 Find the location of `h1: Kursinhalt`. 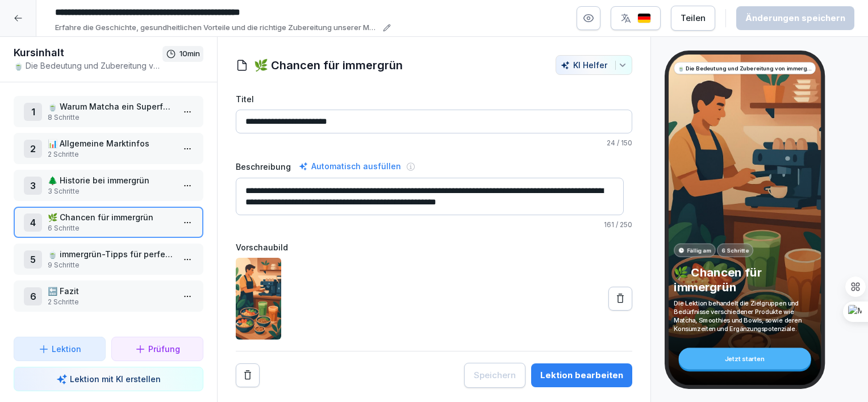

h1: Kursinhalt is located at coordinates (88, 53).